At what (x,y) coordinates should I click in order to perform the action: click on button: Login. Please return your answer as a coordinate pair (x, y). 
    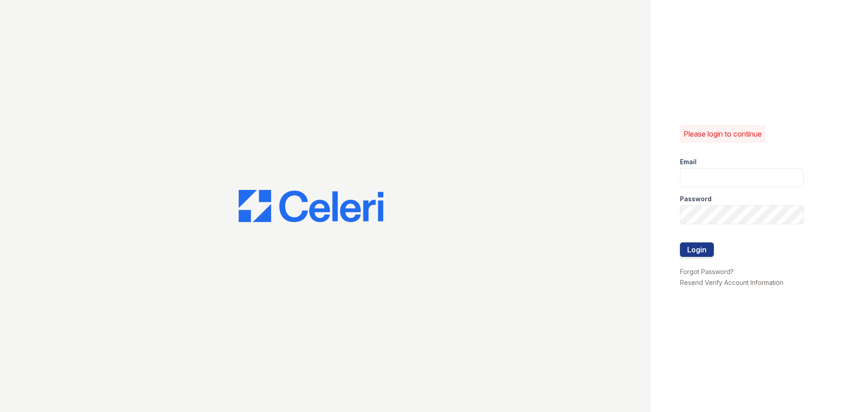
    Looking at the image, I should click on (697, 249).